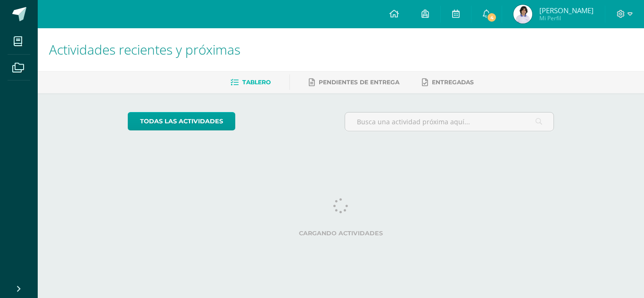  I want to click on span: 4, so click(492, 18).